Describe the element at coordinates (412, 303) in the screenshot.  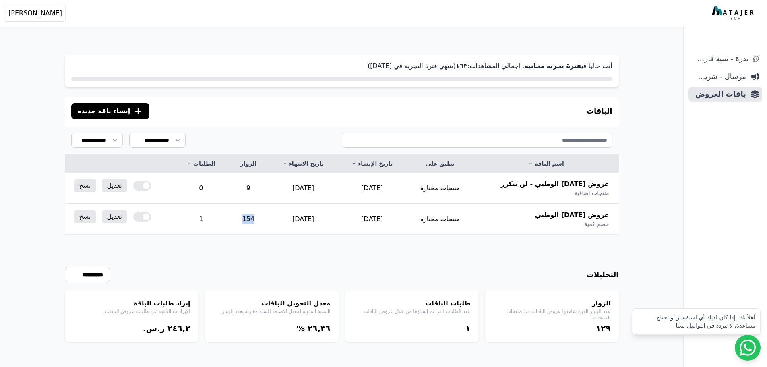
I see `h4: طلبات الباقات` at that location.